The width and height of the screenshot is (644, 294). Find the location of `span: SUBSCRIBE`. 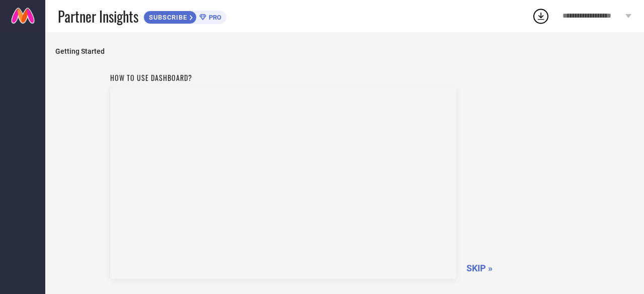

span: SUBSCRIBE is located at coordinates (166, 17).